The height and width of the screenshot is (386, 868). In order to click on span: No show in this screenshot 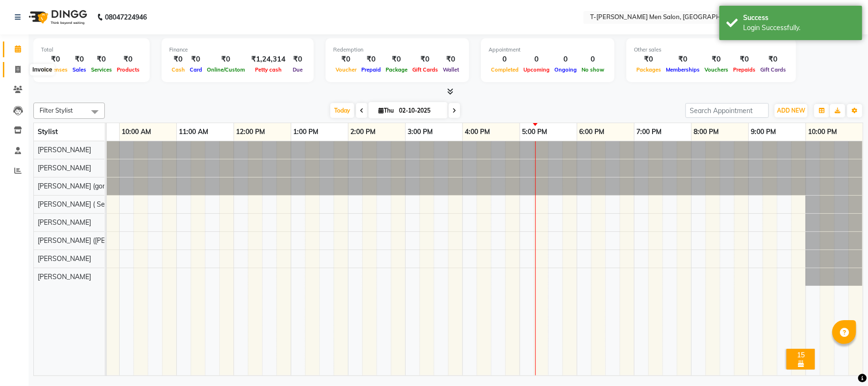, I will do `click(593, 70)`.